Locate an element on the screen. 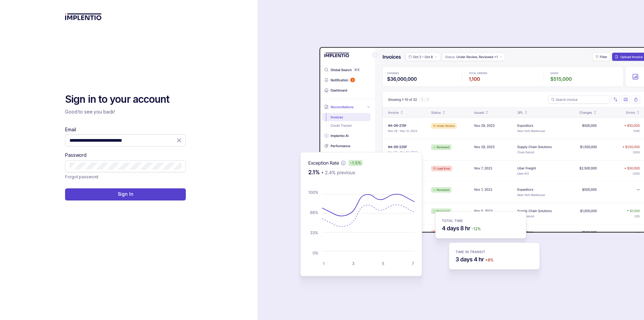 The height and width of the screenshot is (320, 644). button: Sign In is located at coordinates (125, 195).